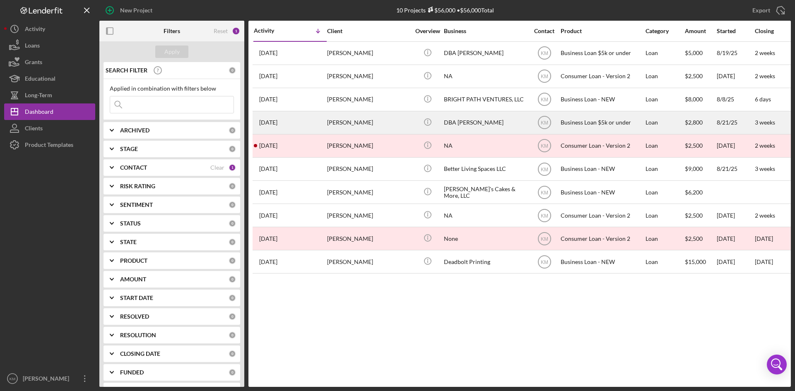  Describe the element at coordinates (50, 62) in the screenshot. I see `a: Grants` at that location.